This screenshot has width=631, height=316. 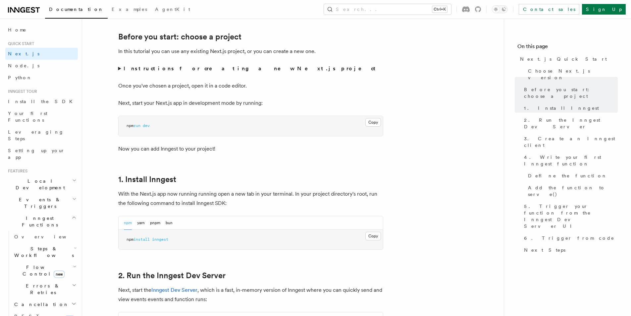 What do you see at coordinates (76, 9) in the screenshot?
I see `span: Documentation` at bounding box center [76, 9].